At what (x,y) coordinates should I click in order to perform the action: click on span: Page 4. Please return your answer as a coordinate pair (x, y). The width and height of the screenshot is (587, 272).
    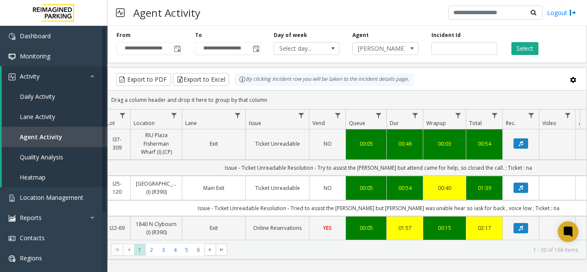
    Looking at the image, I should click on (175, 250).